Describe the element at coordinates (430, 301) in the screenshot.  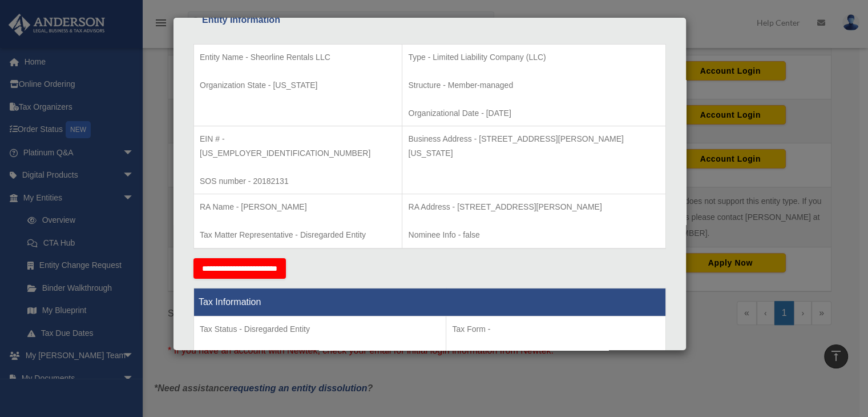
I see `th: Tax Information` at that location.